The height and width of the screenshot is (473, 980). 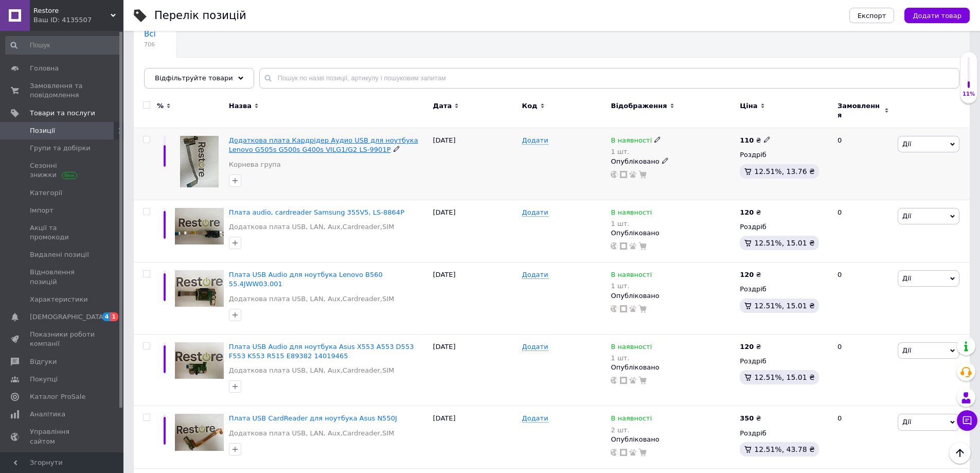 What do you see at coordinates (316, 212) in the screenshot?
I see `span: Плата audio, cardreader Samsung 355V5, LS-8864P` at bounding box center [316, 212].